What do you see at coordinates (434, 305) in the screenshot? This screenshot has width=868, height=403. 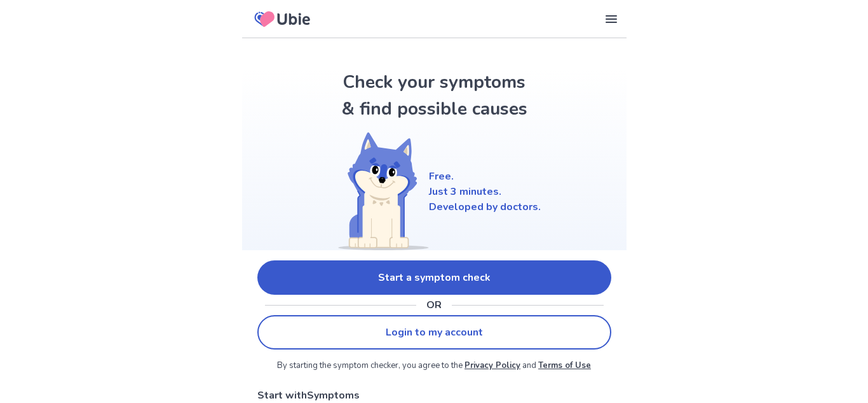 I see `p: OR` at bounding box center [434, 305].